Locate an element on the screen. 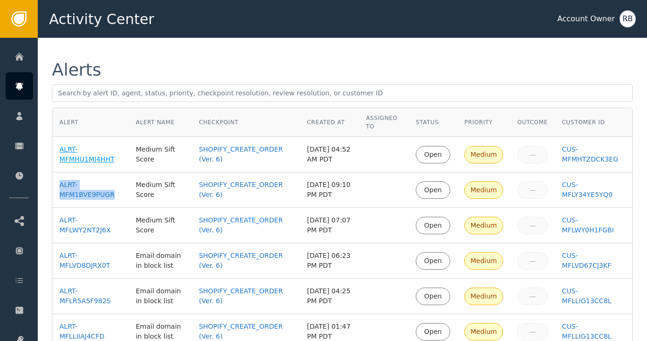  a: ALRT-MFM1BVE9PUGR is located at coordinates (91, 190).